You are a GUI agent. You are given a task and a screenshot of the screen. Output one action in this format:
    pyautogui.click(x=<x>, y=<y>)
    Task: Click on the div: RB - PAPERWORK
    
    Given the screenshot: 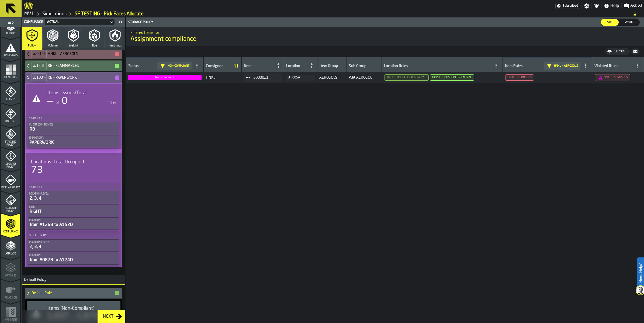 What is the action you would take?
    pyautogui.click(x=72, y=78)
    